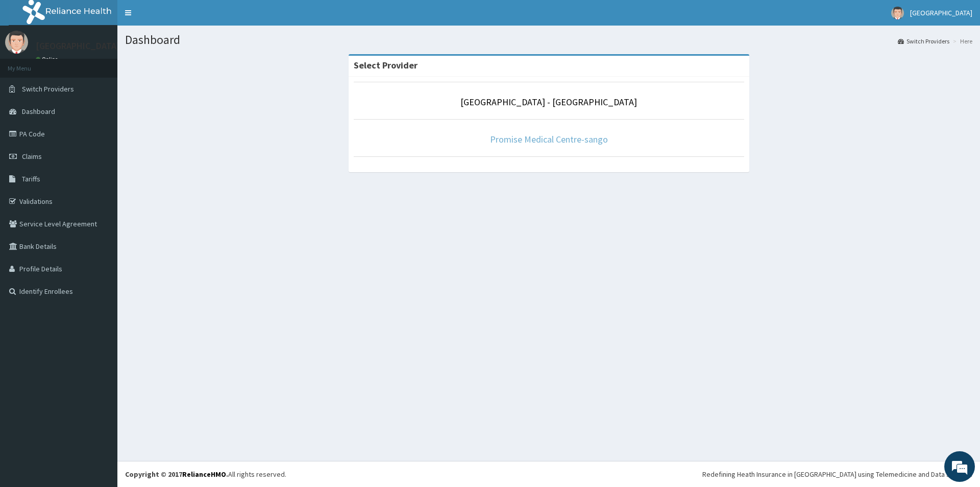 The height and width of the screenshot is (487, 980). What do you see at coordinates (549, 139) in the screenshot?
I see `a: Promise Medical Centre-sango` at bounding box center [549, 139].